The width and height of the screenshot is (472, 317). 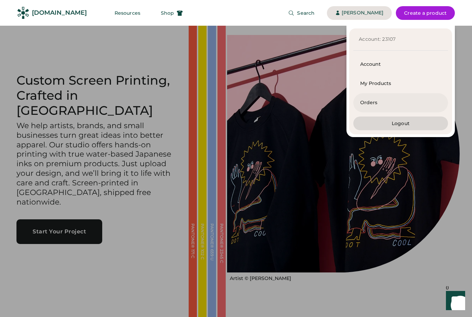 I want to click on img: Rendered Logo - Screens, so click(x=23, y=13).